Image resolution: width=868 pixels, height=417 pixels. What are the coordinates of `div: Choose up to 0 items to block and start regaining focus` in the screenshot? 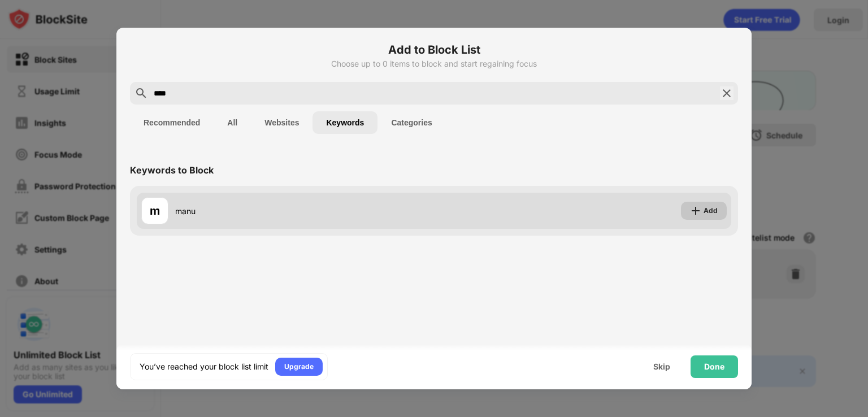 It's located at (434, 64).